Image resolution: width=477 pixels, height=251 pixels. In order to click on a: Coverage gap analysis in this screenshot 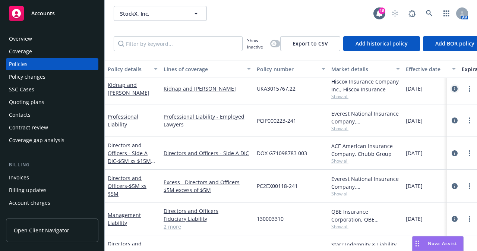, I will do `click(52, 140)`.